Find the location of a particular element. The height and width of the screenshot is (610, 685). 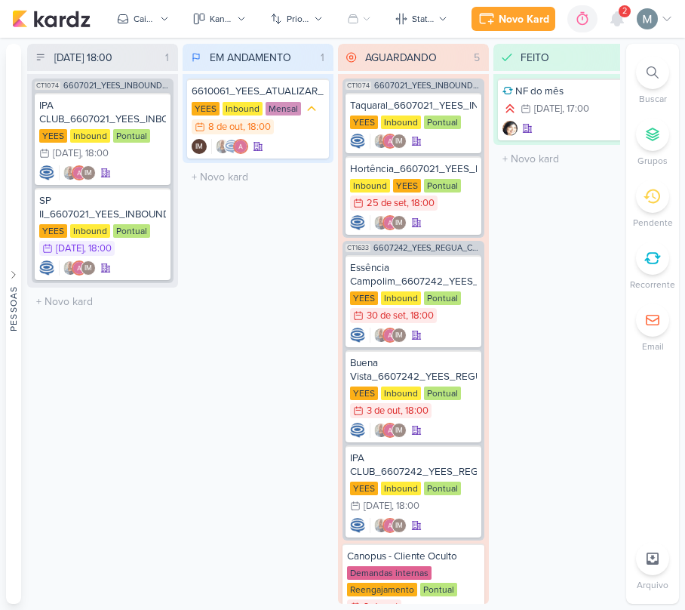

button: Pessoas is located at coordinates (14, 324).